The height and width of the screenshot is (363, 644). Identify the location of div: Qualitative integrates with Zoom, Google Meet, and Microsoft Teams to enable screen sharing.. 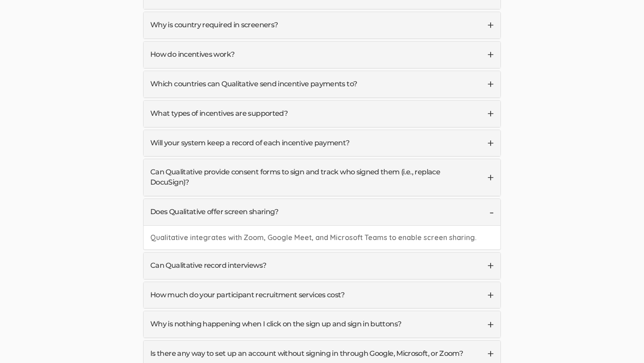
(322, 237).